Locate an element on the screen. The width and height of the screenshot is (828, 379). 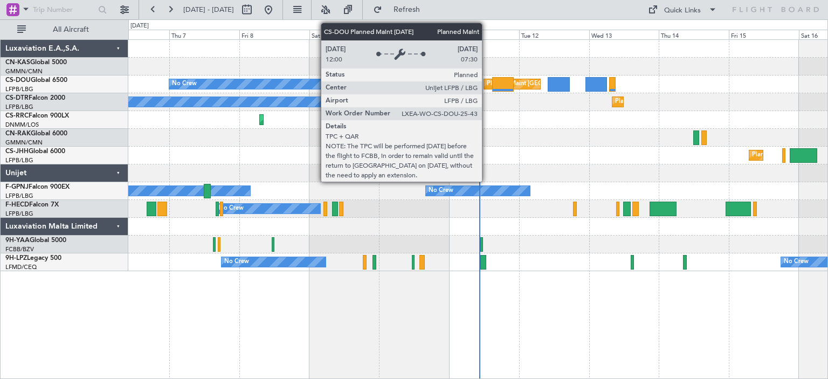
a: CS-DOUGlobal 6500 is located at coordinates (36, 80).